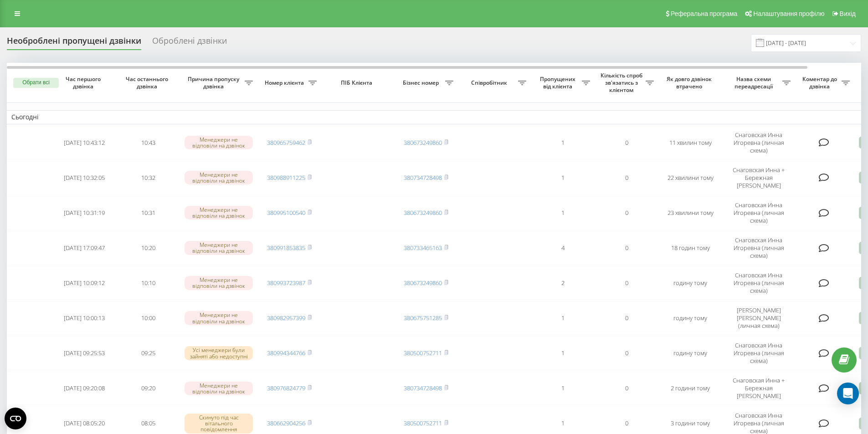 This screenshot has width=868, height=434. What do you see at coordinates (148, 353) in the screenshot?
I see `td: 09:25` at bounding box center [148, 353].